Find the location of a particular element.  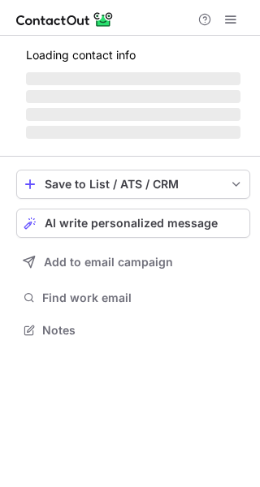

span: Find work email is located at coordinates (143, 298).